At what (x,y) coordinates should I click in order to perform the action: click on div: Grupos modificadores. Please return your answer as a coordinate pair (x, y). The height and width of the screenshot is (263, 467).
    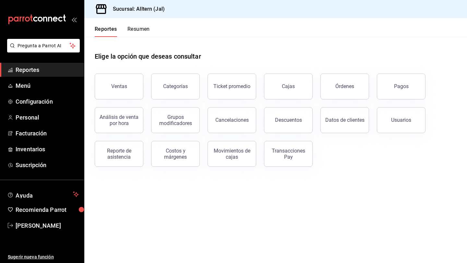
    Looking at the image, I should click on (176, 120).